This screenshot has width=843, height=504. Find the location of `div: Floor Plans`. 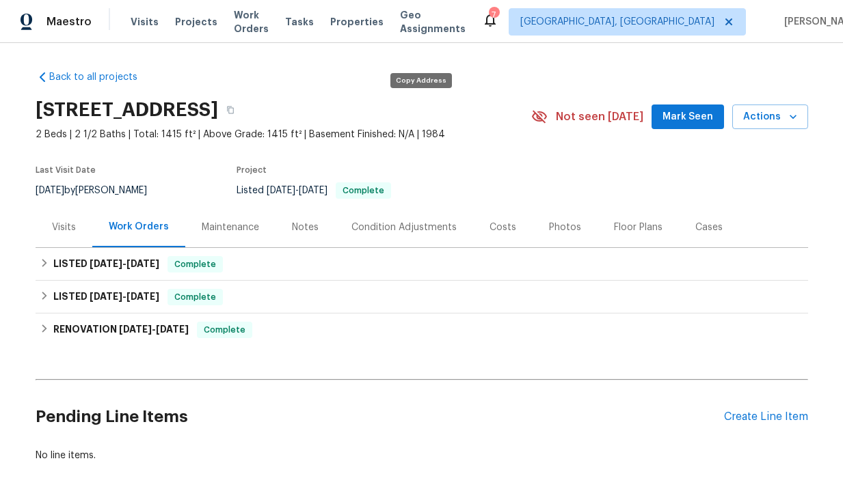

div: Floor Plans is located at coordinates (638, 228).